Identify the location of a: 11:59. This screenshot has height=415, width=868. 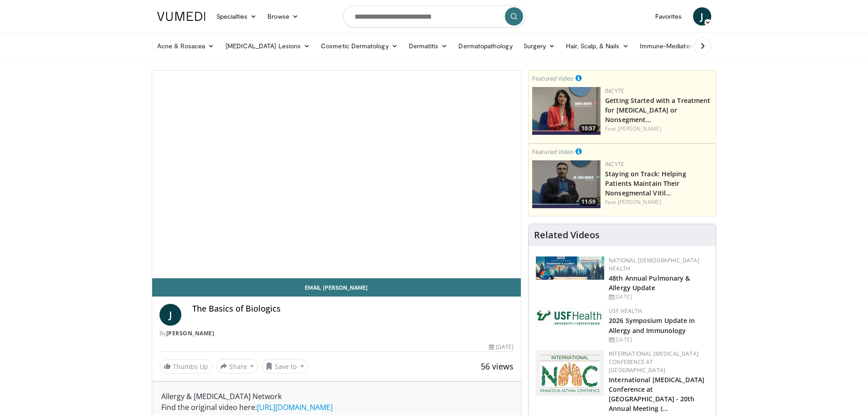
(567, 184).